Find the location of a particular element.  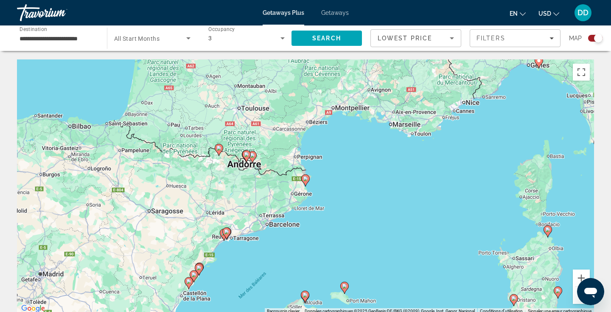

button: Zoom avant is located at coordinates (581, 278).